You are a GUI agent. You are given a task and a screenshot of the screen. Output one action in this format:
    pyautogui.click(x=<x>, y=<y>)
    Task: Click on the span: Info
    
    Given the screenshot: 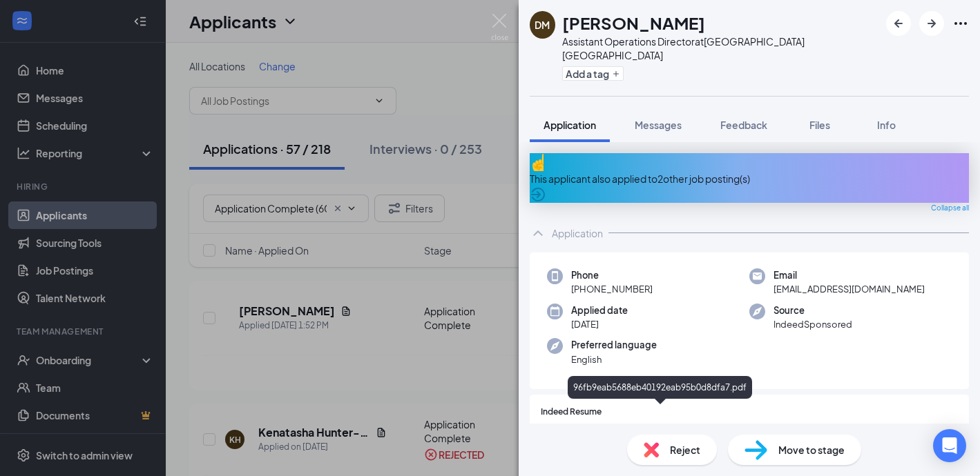 What is the action you would take?
    pyautogui.click(x=886, y=125)
    